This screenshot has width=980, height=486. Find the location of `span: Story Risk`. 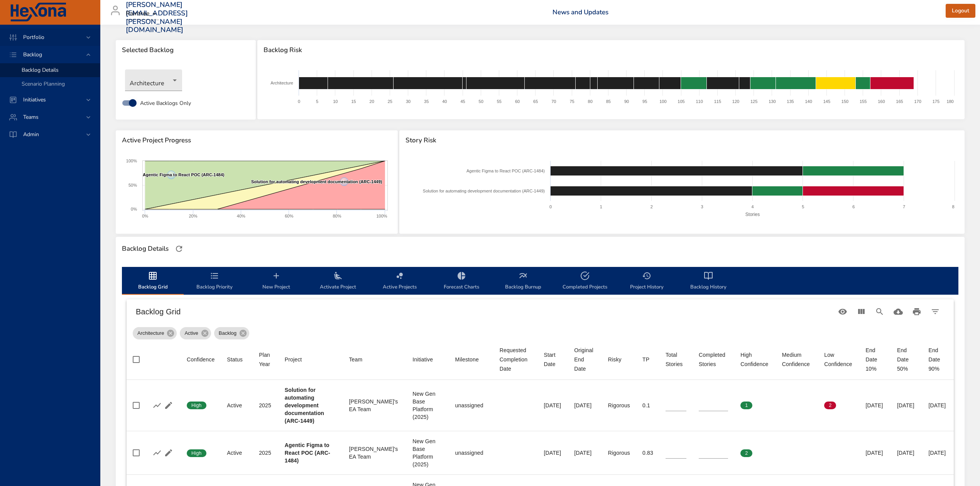

span: Story Risk is located at coordinates (682, 140).